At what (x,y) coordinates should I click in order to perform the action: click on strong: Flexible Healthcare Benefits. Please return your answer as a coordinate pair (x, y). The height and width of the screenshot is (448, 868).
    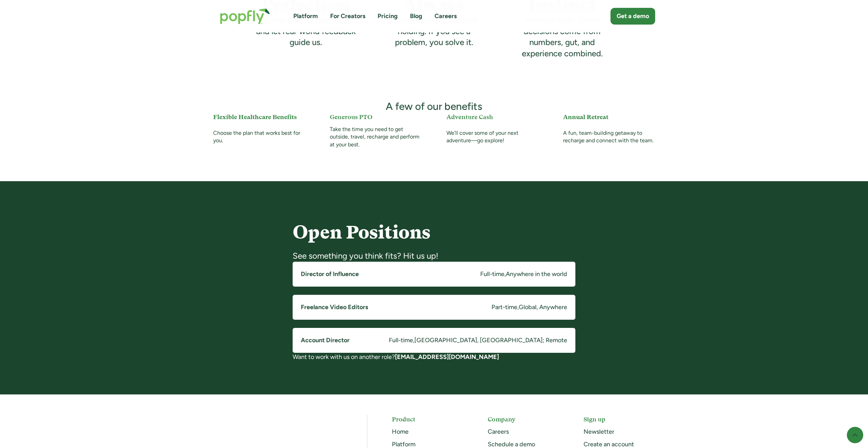
    Looking at the image, I should click on (255, 116).